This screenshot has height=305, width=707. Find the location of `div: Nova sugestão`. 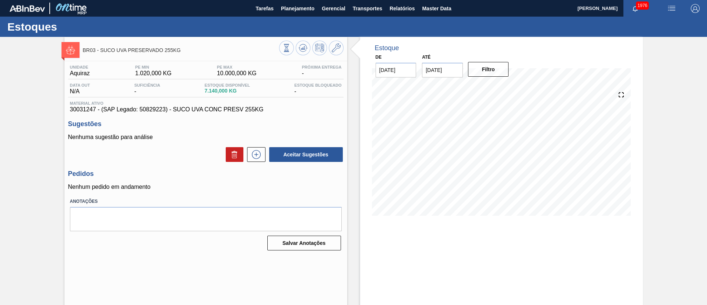

div: Nova sugestão is located at coordinates (255, 154).